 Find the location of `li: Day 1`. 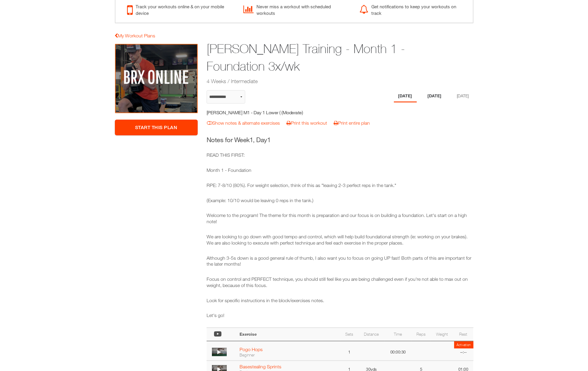

li: Day 1 is located at coordinates (405, 96).